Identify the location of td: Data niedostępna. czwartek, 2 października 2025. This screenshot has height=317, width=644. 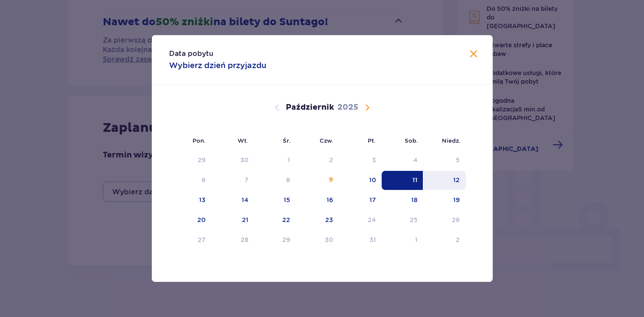
(318, 160).